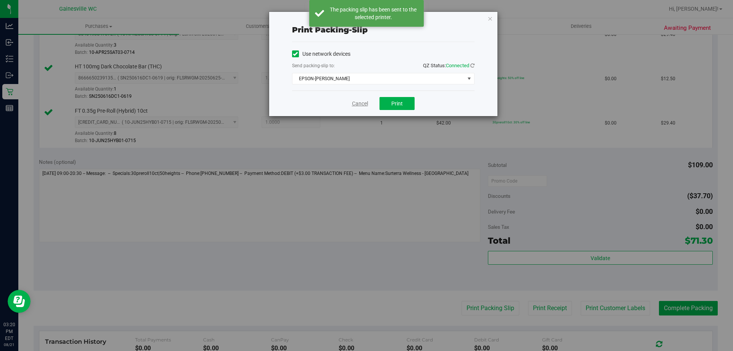  What do you see at coordinates (458, 65) in the screenshot?
I see `span: Connected` at bounding box center [458, 65].